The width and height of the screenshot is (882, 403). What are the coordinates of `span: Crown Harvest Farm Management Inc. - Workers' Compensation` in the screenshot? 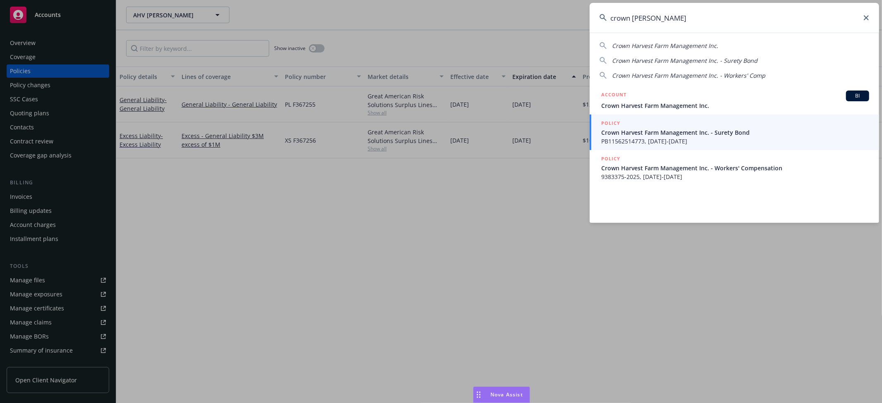 It's located at (735, 168).